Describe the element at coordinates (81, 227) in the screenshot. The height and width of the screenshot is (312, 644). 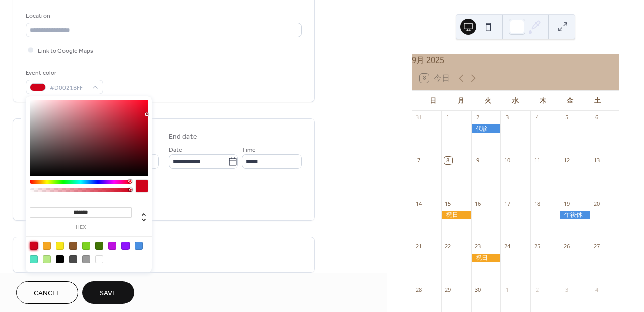
I see `label: hex` at that location.